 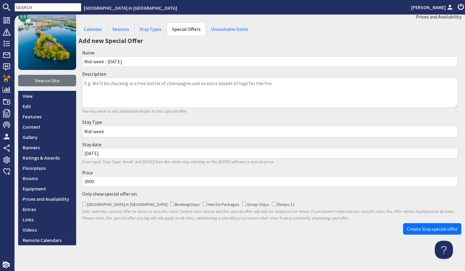 What do you see at coordinates (47, 230) in the screenshot?
I see `a: Videos` at bounding box center [47, 230].